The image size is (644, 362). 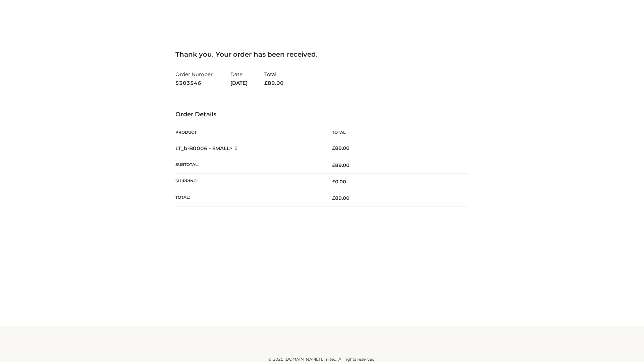 What do you see at coordinates (195, 79) in the screenshot?
I see `li: Order Number:` at bounding box center [195, 79].